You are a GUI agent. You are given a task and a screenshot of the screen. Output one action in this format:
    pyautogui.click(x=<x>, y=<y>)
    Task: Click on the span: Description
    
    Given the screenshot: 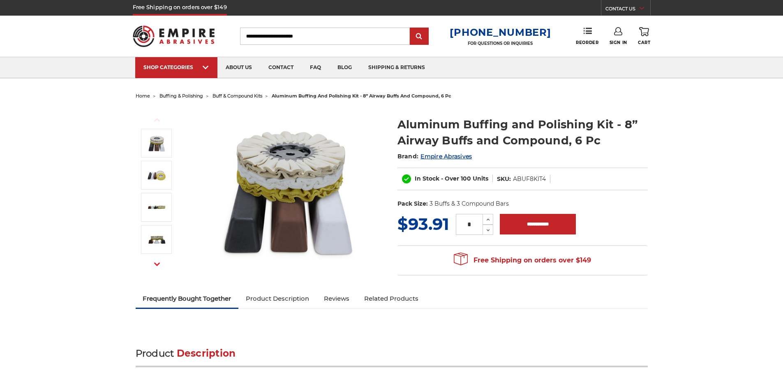 What is the action you would take?
    pyautogui.click(x=206, y=353)
    